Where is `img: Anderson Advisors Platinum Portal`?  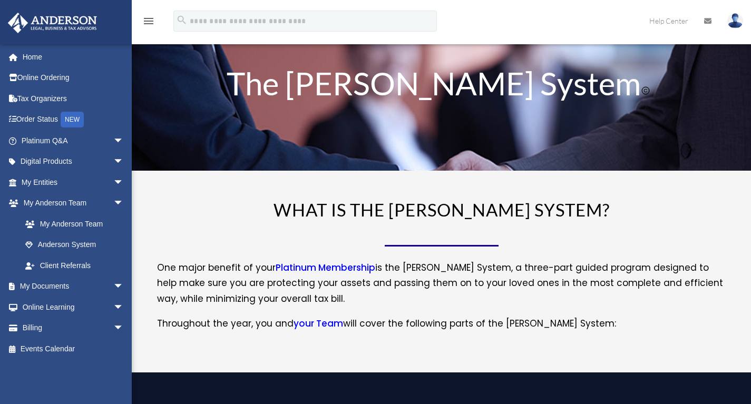
img: Anderson Advisors Platinum Portal is located at coordinates (52, 23).